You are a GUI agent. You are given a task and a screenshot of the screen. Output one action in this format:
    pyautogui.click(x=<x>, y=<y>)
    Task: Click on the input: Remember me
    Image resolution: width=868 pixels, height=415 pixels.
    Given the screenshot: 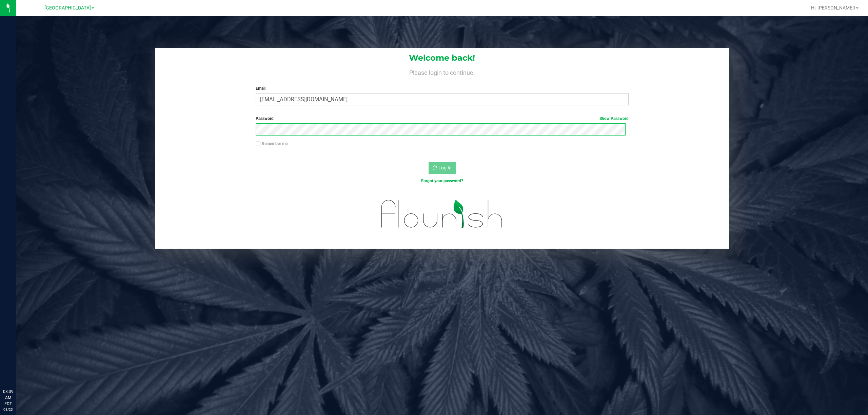 What is the action you would take?
    pyautogui.click(x=258, y=144)
    